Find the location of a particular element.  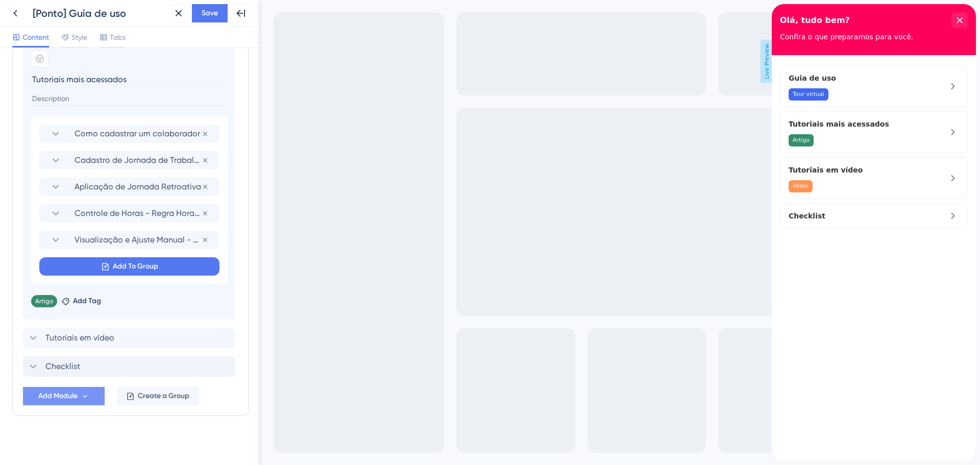

div: [Ponto] Guia de uso is located at coordinates (99, 13).